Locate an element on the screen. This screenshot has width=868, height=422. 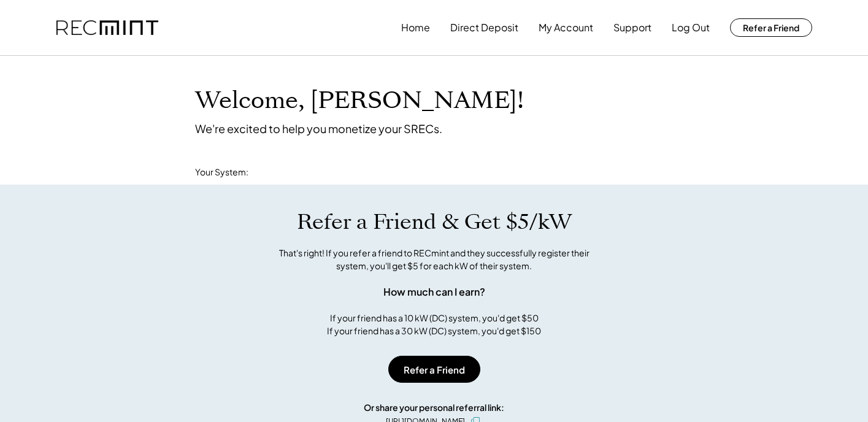
h1: Refer a Friend & Get $5/kW is located at coordinates (434, 222).